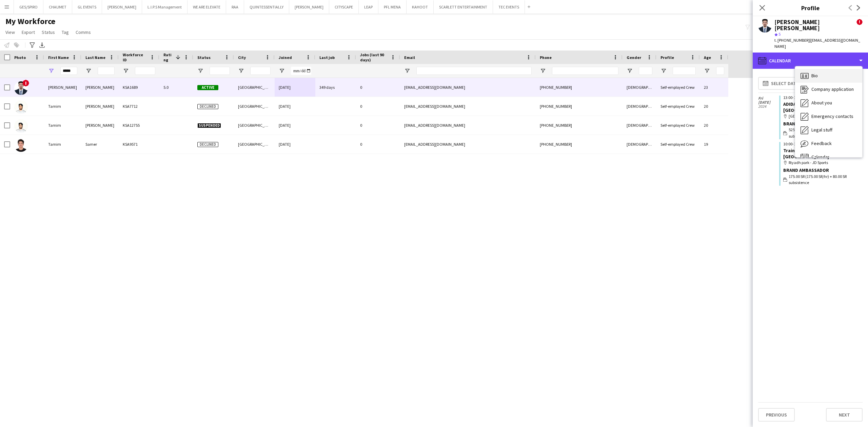 The height and width of the screenshot is (427, 868). Describe the element at coordinates (10, 32) in the screenshot. I see `a: View` at that location.